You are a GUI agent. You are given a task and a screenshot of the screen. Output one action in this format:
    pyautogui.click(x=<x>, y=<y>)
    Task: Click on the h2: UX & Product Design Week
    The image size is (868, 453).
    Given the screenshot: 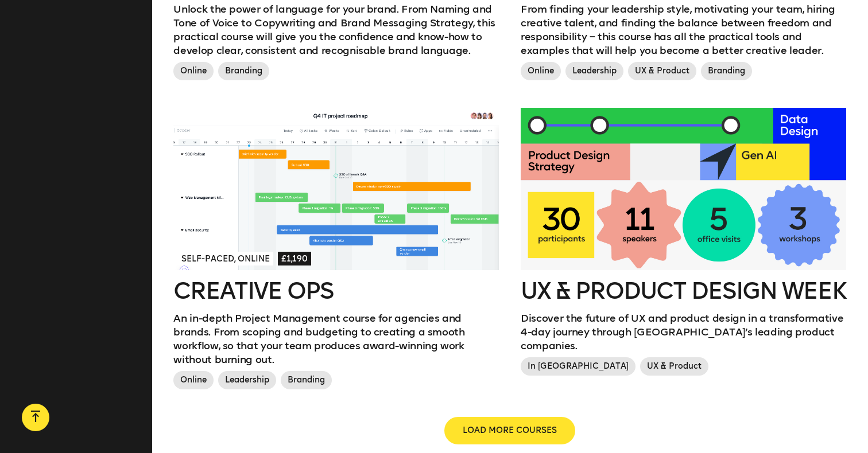 What is the action you would take?
    pyautogui.click(x=683, y=290)
    